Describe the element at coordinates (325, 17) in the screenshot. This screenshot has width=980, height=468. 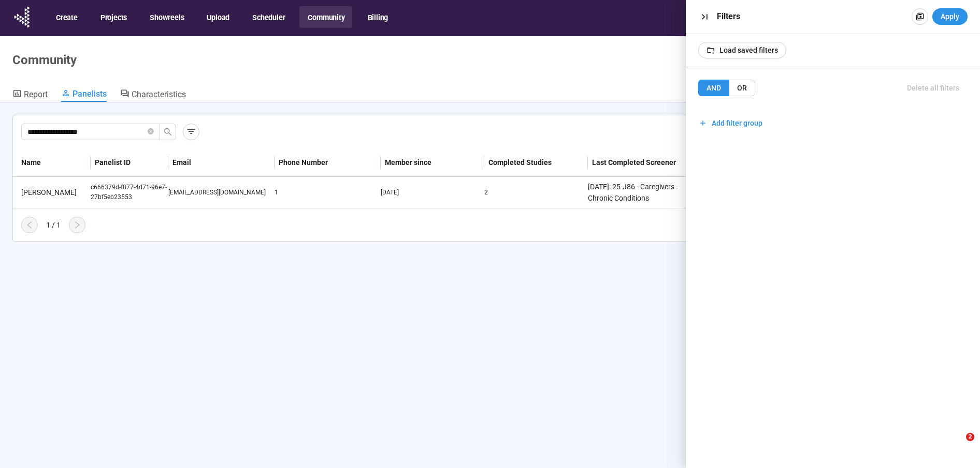
I see `button: Community` at that location.